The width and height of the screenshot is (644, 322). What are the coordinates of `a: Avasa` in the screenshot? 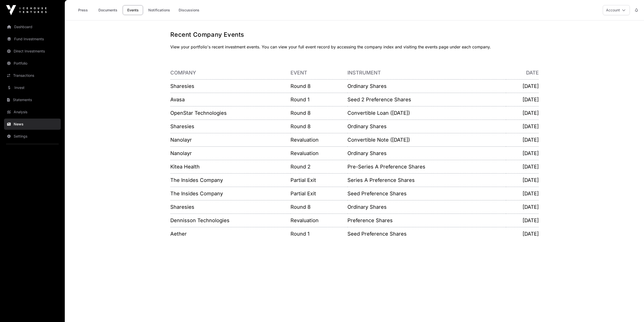 It's located at (177, 100).